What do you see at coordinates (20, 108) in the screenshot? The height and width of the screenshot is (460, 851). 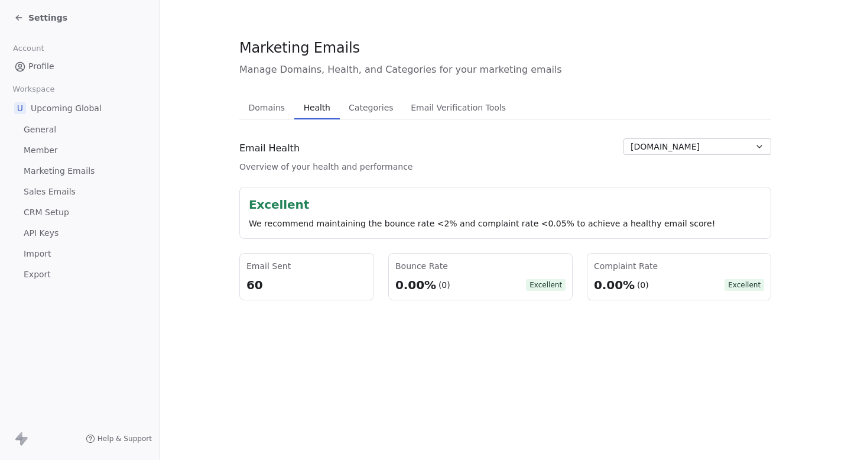 I see `span: U` at bounding box center [20, 108].